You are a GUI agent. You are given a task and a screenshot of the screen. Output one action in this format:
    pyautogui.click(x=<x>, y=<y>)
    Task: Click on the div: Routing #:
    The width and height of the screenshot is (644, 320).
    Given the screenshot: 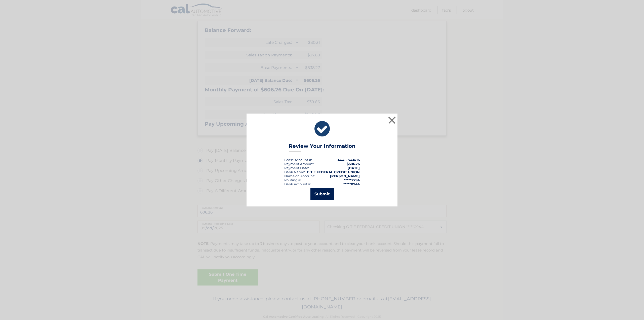 What is the action you would take?
    pyautogui.click(x=293, y=180)
    